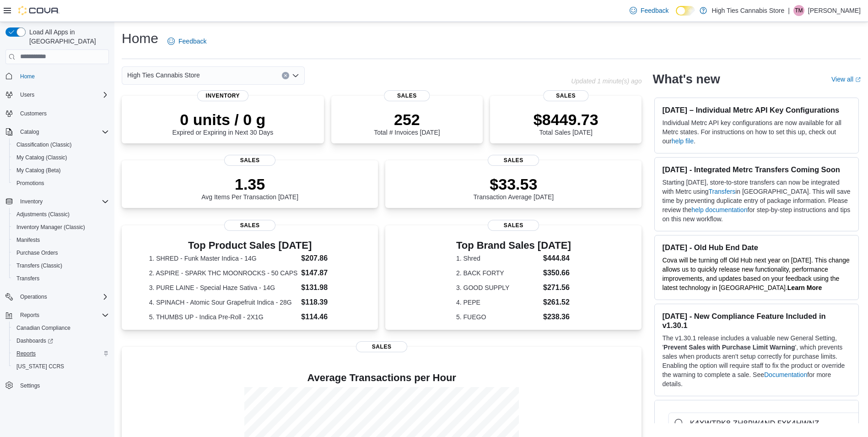  Describe the element at coordinates (44, 328) in the screenshot. I see `span: Canadian Compliance` at that location.